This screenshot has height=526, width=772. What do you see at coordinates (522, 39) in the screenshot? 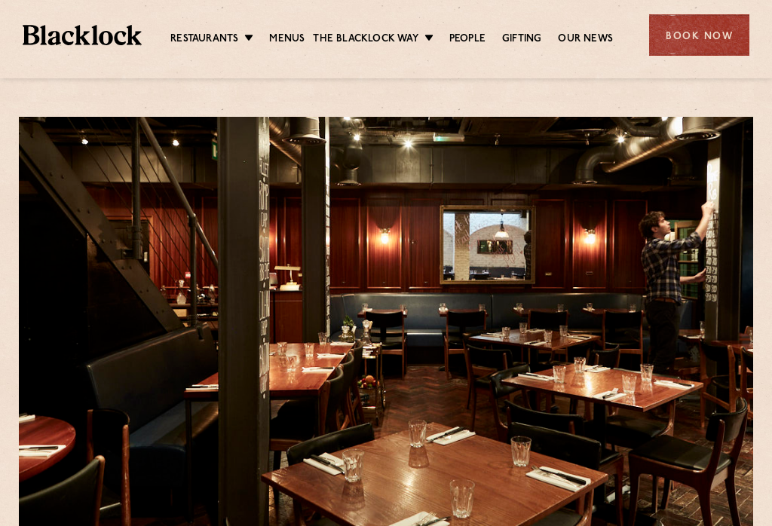
I see `a: Gifting` at bounding box center [522, 39].